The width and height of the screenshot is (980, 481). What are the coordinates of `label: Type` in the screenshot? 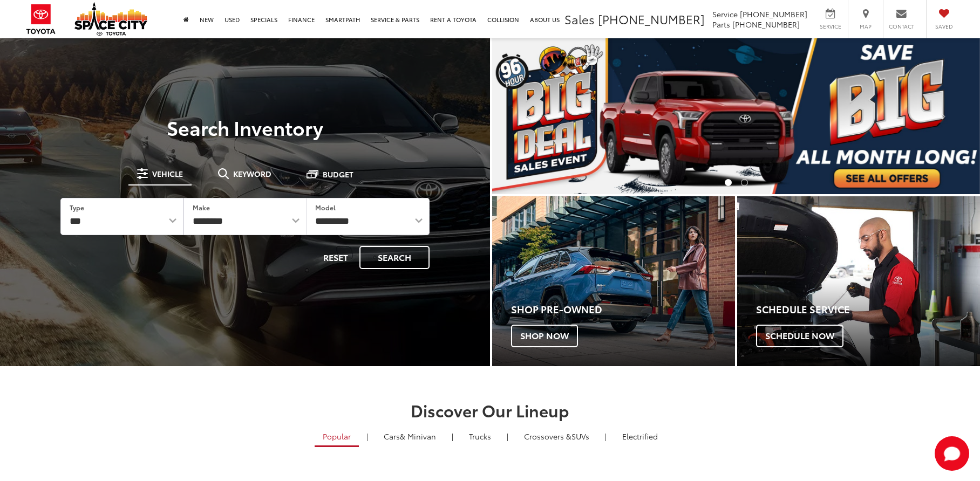 It's located at (76, 207).